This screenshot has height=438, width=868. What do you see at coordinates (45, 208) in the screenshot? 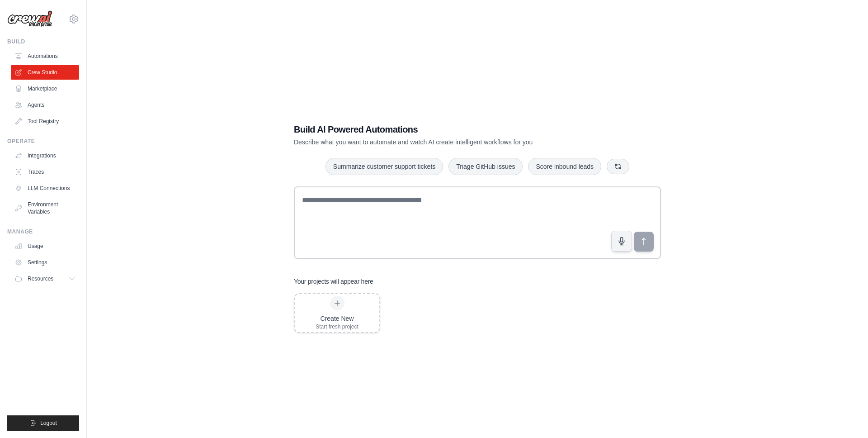
I see `a: Environment Variables` at bounding box center [45, 208].